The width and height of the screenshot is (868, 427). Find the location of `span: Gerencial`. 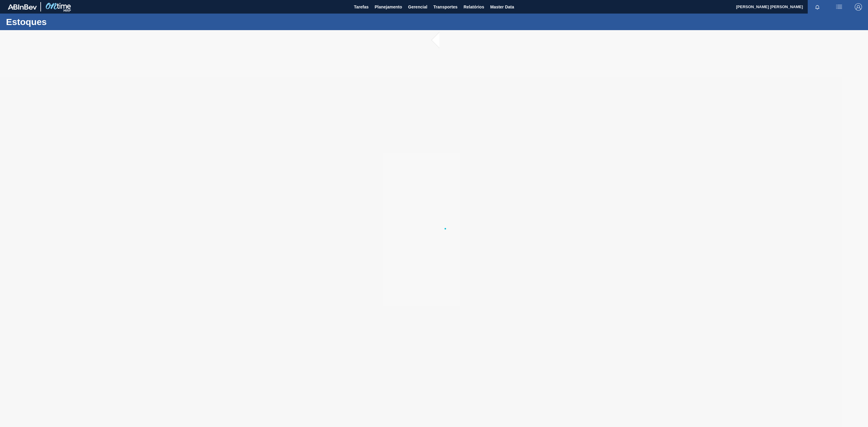

span: Gerencial is located at coordinates (418, 7).